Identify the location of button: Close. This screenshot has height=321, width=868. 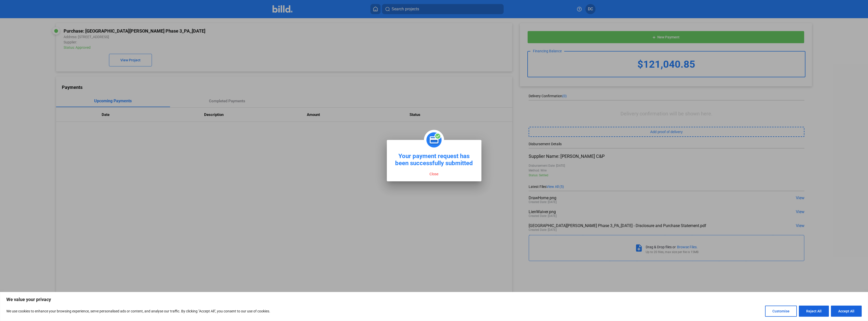
(434, 174).